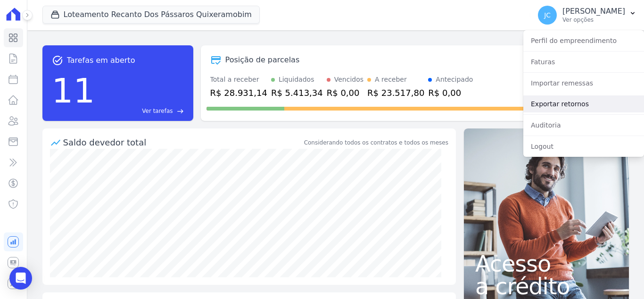 This screenshot has width=644, height=299. I want to click on a: Importar remessas, so click(584, 83).